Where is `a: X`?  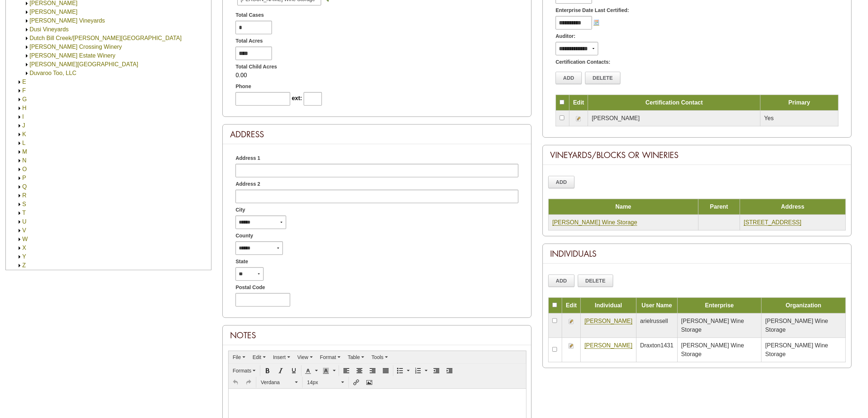
a: X is located at coordinates (24, 248).